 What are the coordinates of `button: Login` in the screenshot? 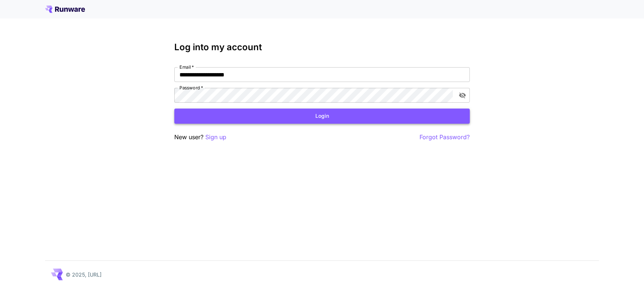 It's located at (322, 116).